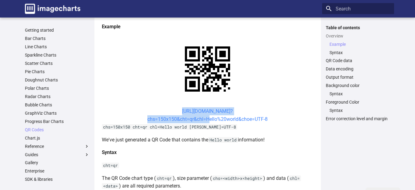 The height and width of the screenshot is (190, 415). I want to click on a: Enterprise, so click(57, 171).